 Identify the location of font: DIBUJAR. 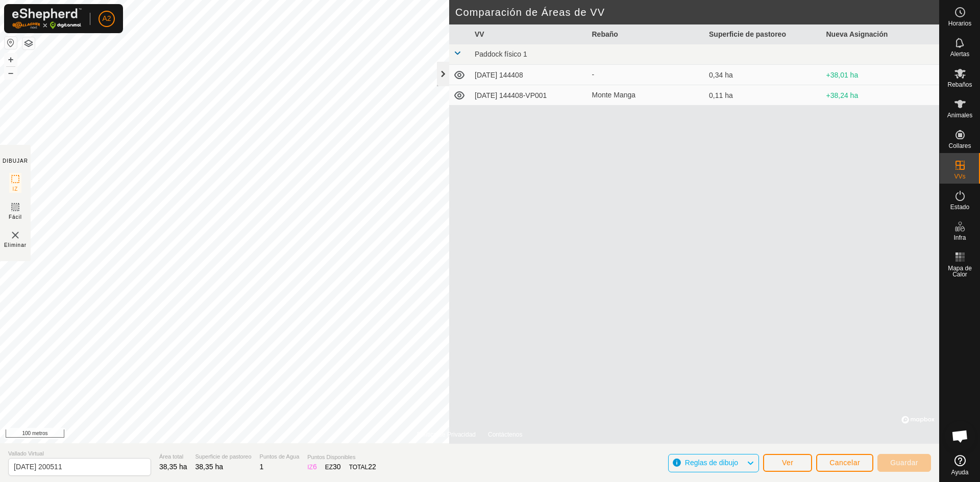
(15, 160).